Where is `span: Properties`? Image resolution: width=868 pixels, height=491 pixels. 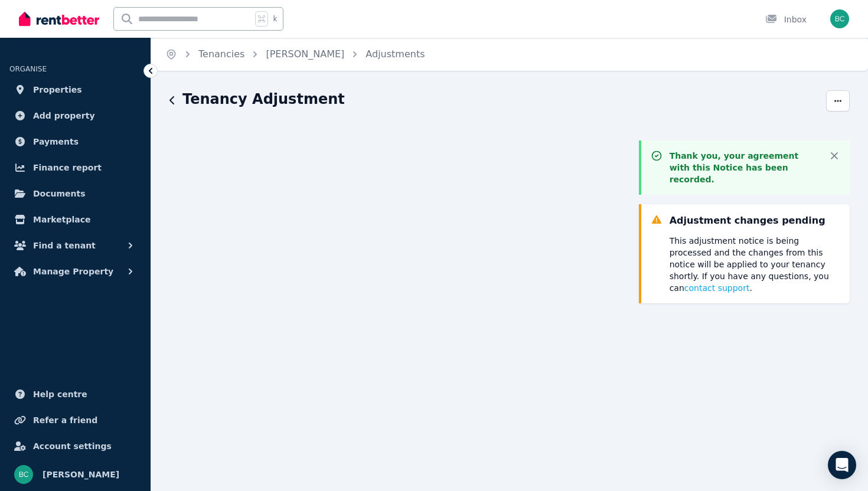 span: Properties is located at coordinates (57, 90).